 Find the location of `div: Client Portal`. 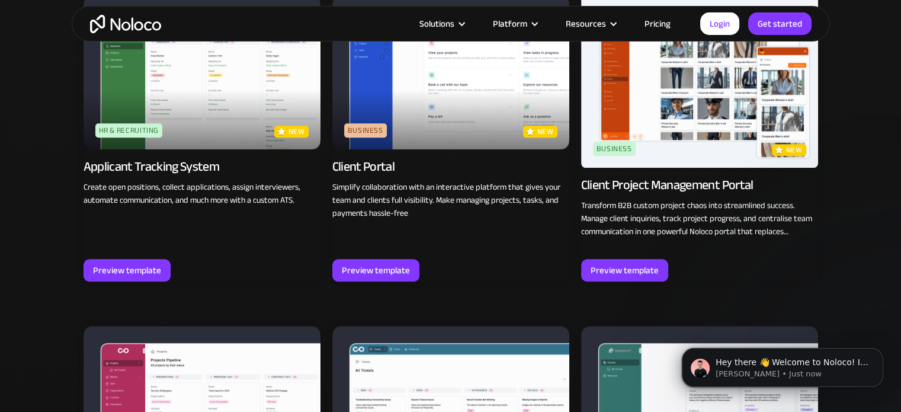

div: Client Portal is located at coordinates (363, 166).